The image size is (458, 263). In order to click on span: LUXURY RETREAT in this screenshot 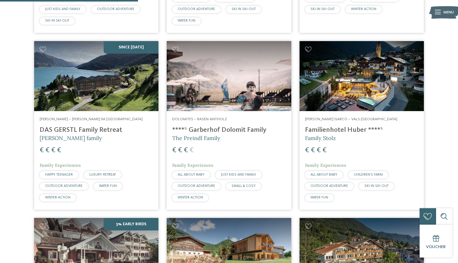, I will do `click(102, 175)`.